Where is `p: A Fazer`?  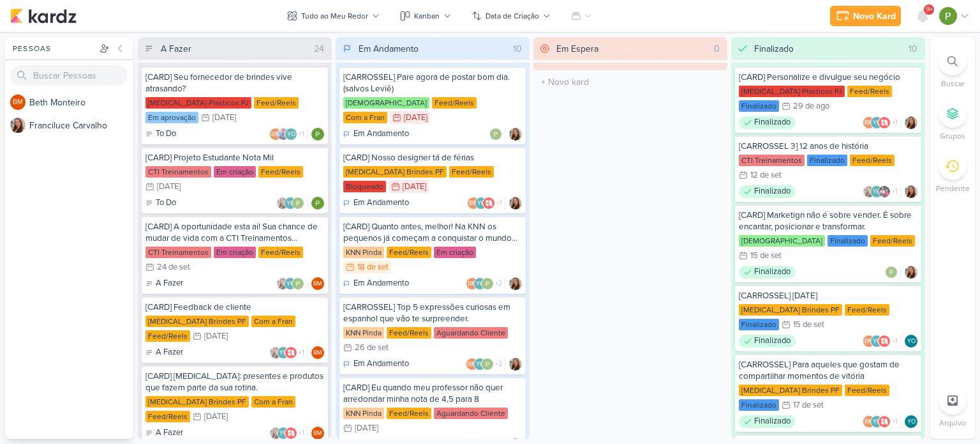 p: A Fazer is located at coordinates (169, 352).